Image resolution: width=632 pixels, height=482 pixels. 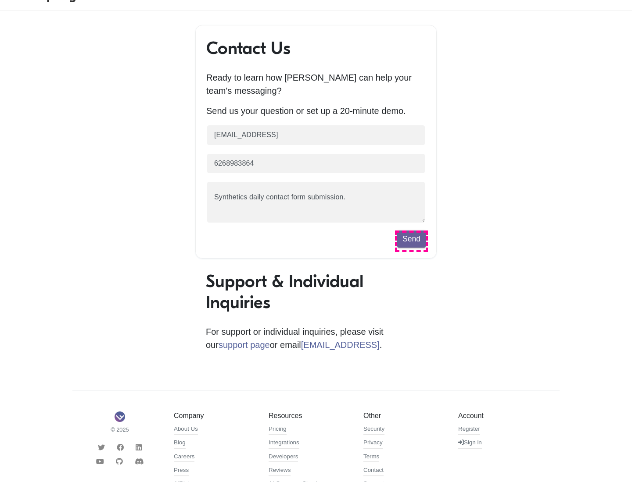 What do you see at coordinates (120, 430) in the screenshot?
I see `small: © 2025` at bounding box center [120, 430].